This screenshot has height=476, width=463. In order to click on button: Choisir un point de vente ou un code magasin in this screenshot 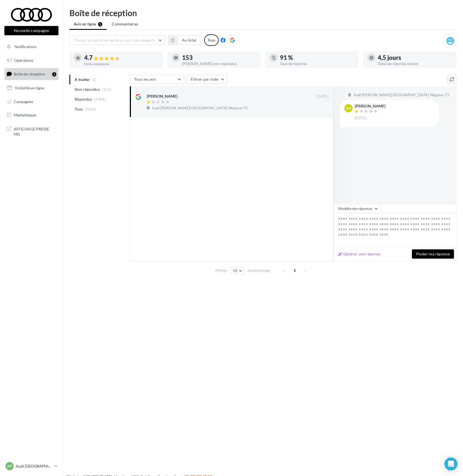, I will do `click(117, 40)`.